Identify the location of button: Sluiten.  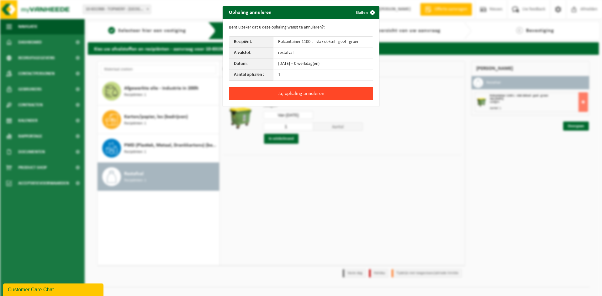
(365, 13).